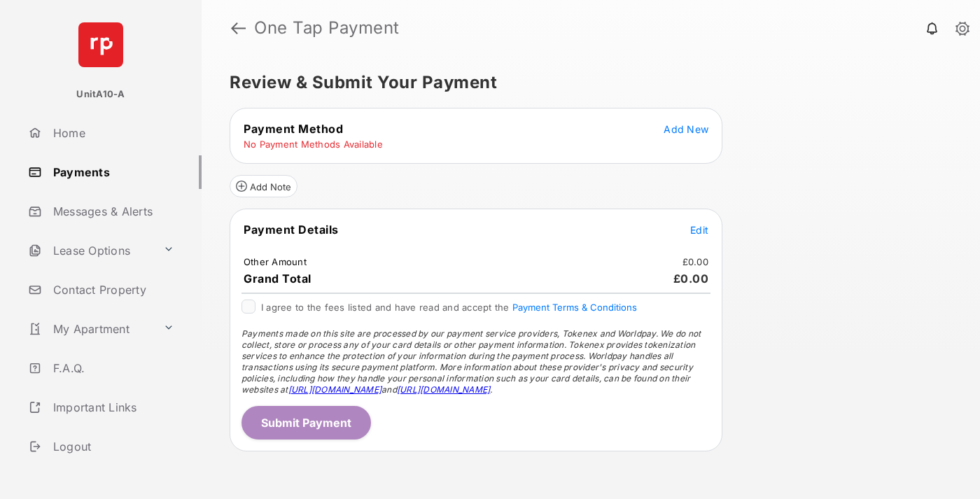  I want to click on a: Home, so click(112, 133).